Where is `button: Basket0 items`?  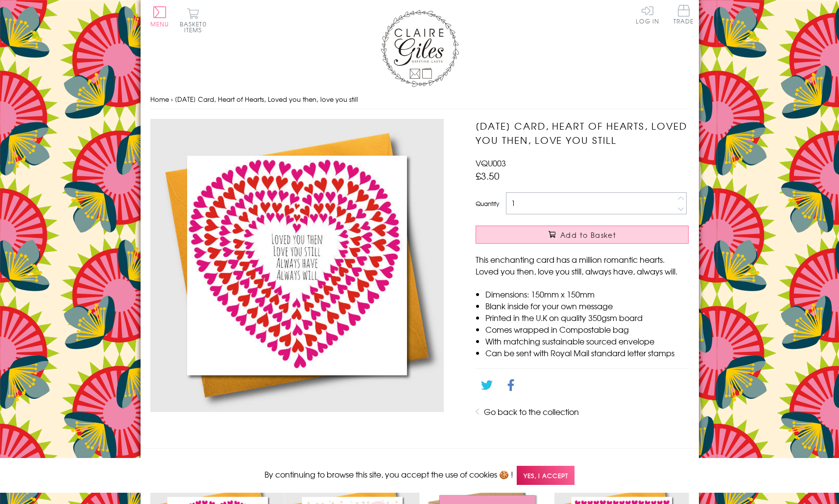 button: Basket0 items is located at coordinates (193, 20).